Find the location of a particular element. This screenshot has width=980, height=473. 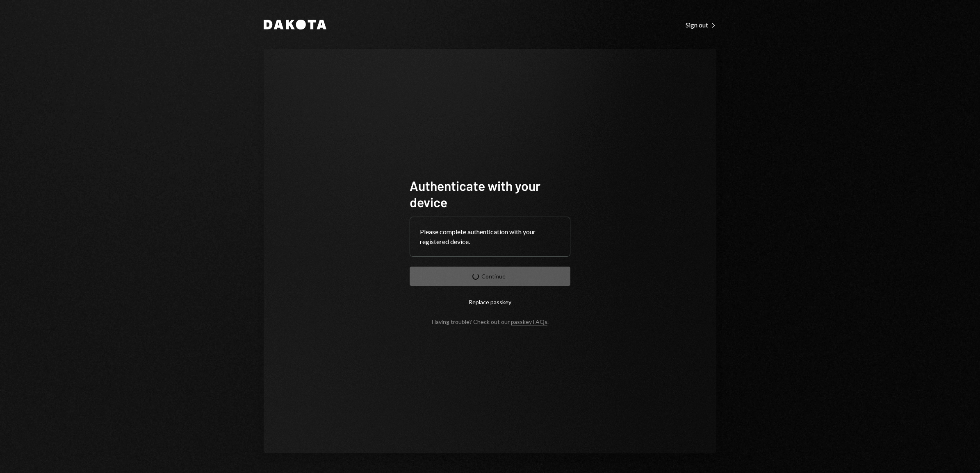

div: Please complete authentication with your registered device. is located at coordinates (490, 236).